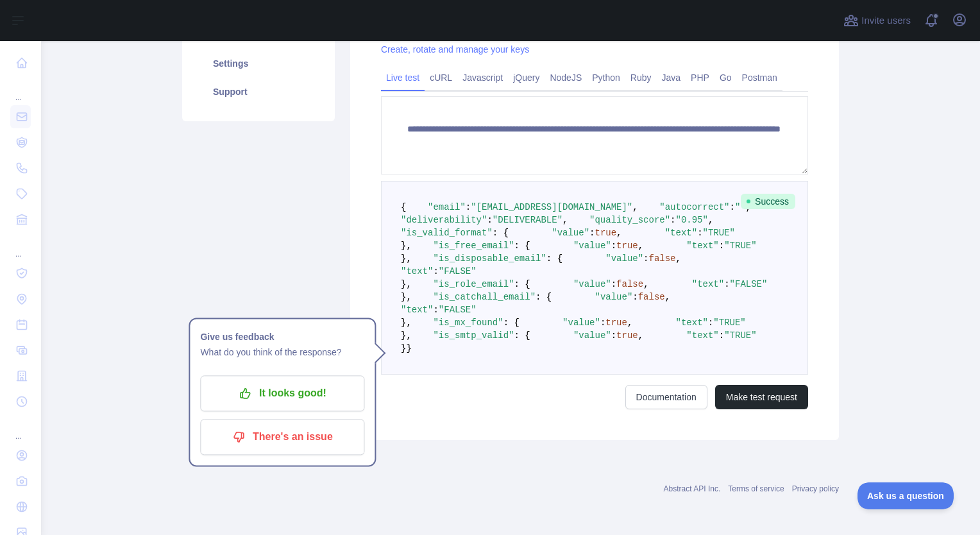  What do you see at coordinates (259, 92) in the screenshot?
I see `a: Support` at bounding box center [259, 92].